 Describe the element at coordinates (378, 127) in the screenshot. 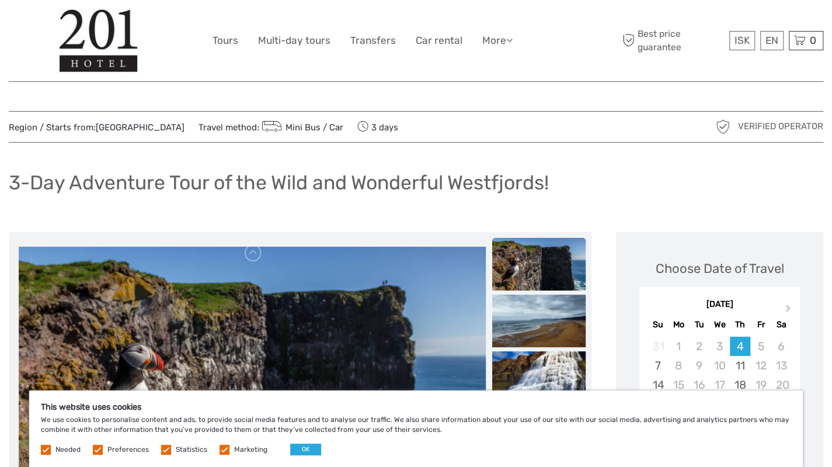

I see `span: 3 days` at that location.